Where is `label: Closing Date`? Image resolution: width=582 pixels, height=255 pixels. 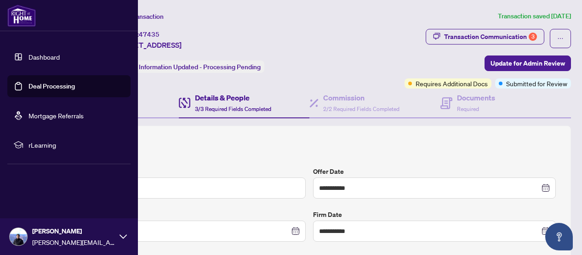
label: Closing Date is located at coordinates (184, 215).